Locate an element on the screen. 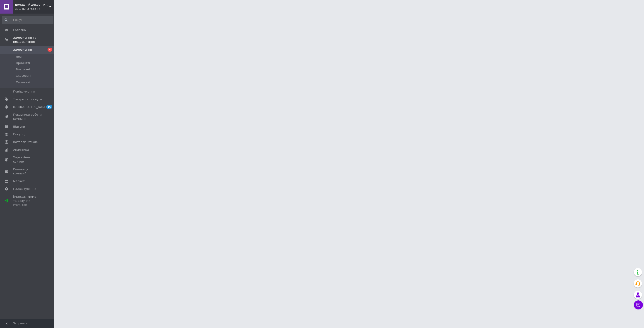 The height and width of the screenshot is (328, 644). span: Прийняті is located at coordinates (23, 63).